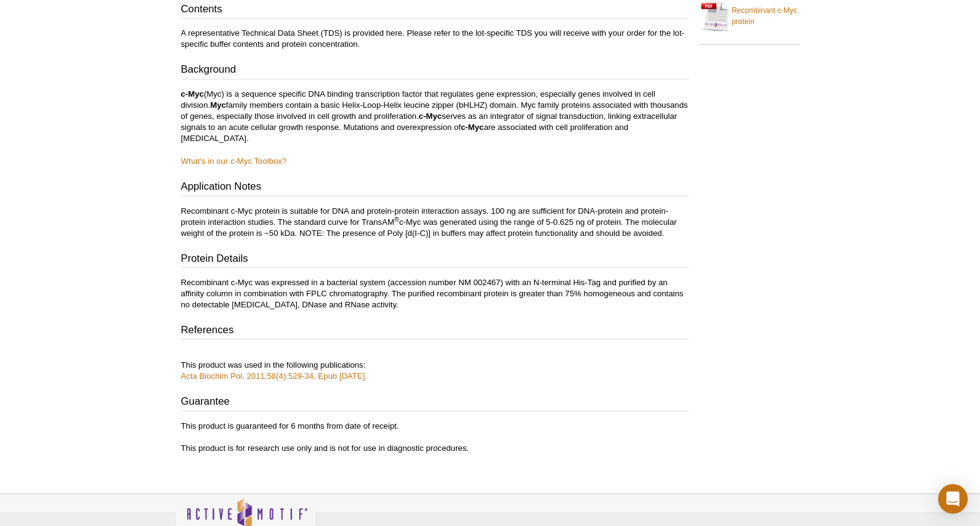 The image size is (980, 526). Describe the element at coordinates (435, 294) in the screenshot. I see `p: Recombinant c-Myc was expressed in a bacterial system (accession number NM 002467) with an N-term...` at that location.